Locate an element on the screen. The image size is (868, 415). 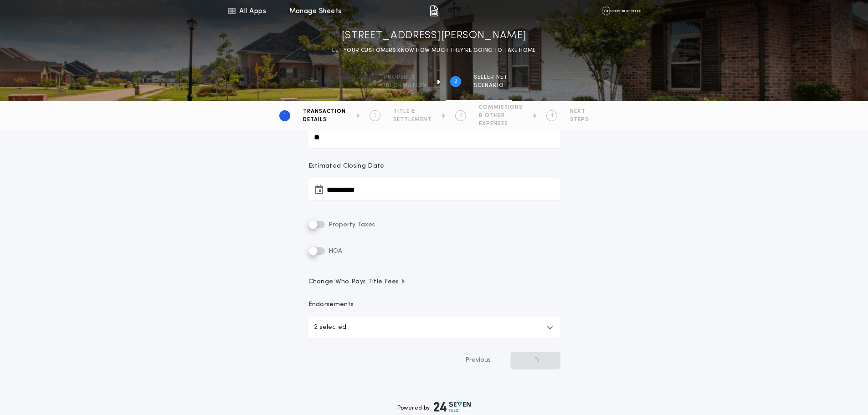
span: Property Taxes is located at coordinates (351, 224).